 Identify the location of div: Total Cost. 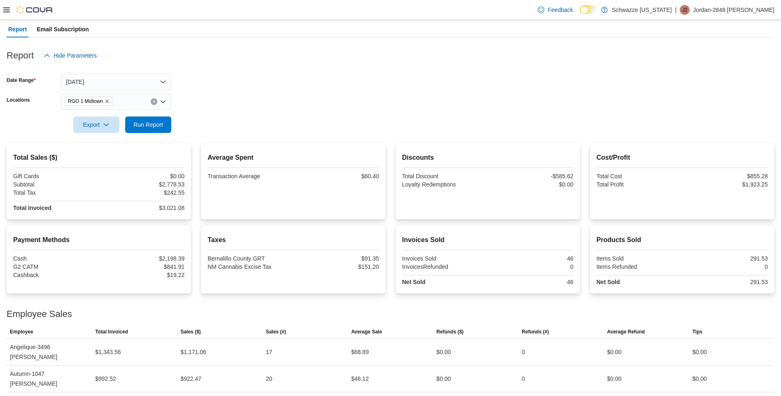
(639, 176).